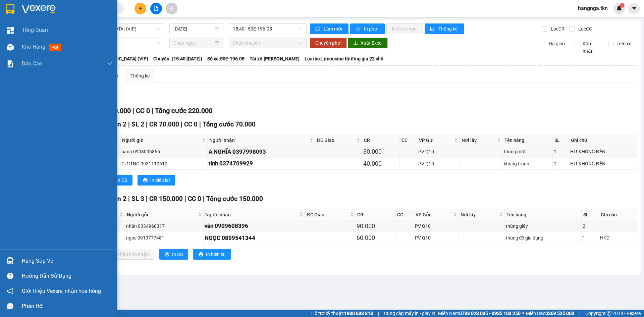  What do you see at coordinates (489, 313) in the screenshot?
I see `strong: 0708 023 035 - 0935 103 250` at bounding box center [489, 313].